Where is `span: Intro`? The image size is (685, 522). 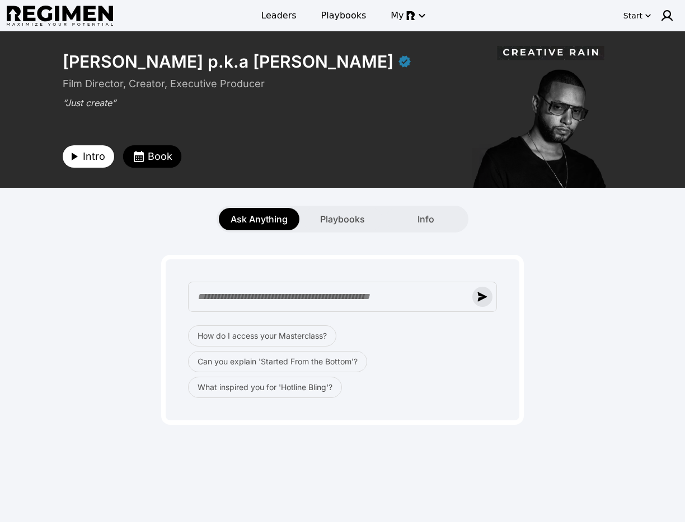
span: Intro is located at coordinates (94, 157).